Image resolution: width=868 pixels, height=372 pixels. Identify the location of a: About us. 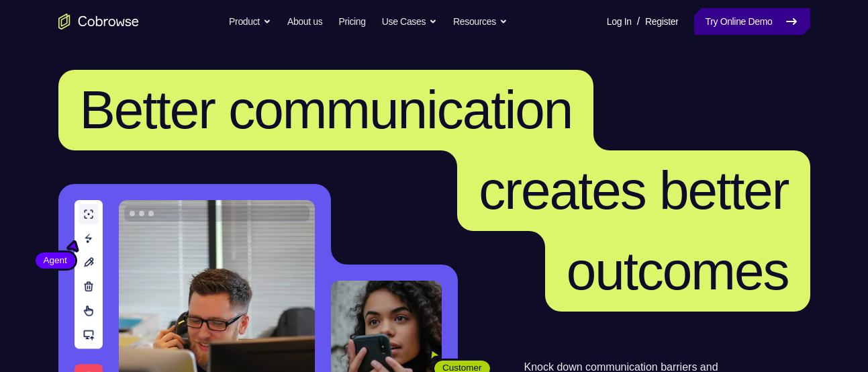
(305, 22).